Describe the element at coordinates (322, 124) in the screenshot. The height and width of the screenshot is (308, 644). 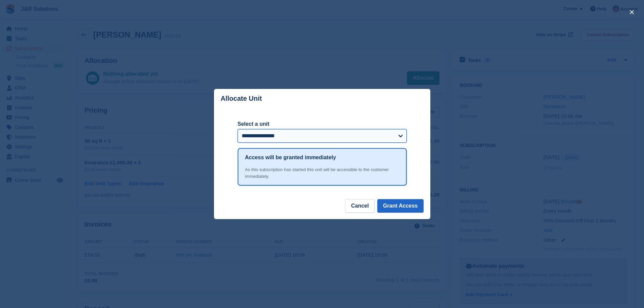
I see `label: Select a unit` at that location.